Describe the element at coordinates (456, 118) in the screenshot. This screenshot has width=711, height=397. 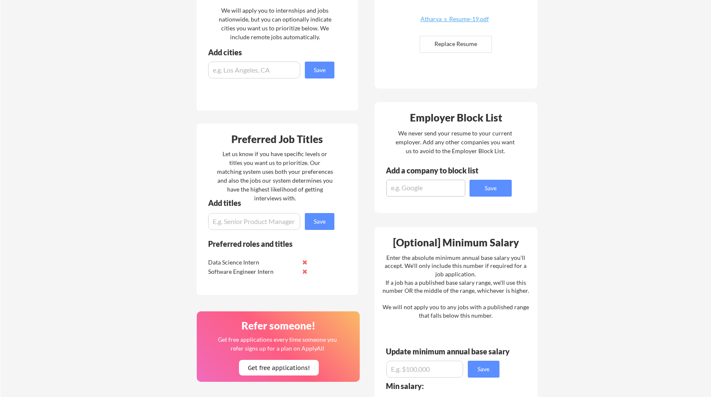
I see `div: Employer Block List` at that location.